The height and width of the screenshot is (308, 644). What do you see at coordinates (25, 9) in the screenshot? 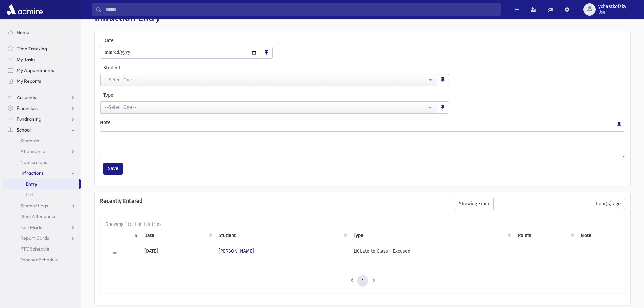
I see `img: AdmirePro` at bounding box center [25, 9].